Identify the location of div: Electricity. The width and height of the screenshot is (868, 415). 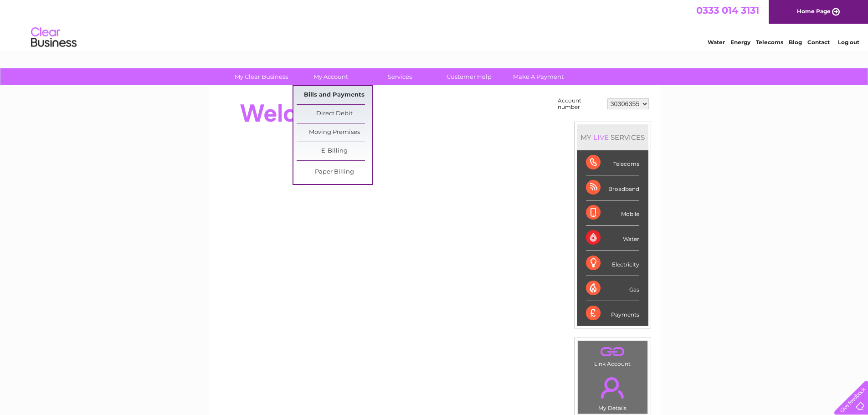
(612, 264).